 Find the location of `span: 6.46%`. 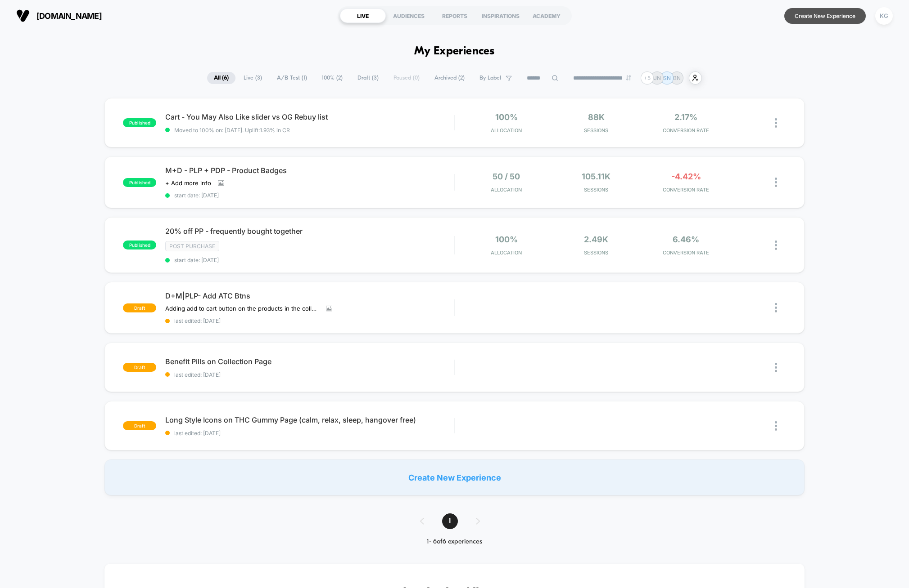

span: 6.46% is located at coordinates (686, 240).